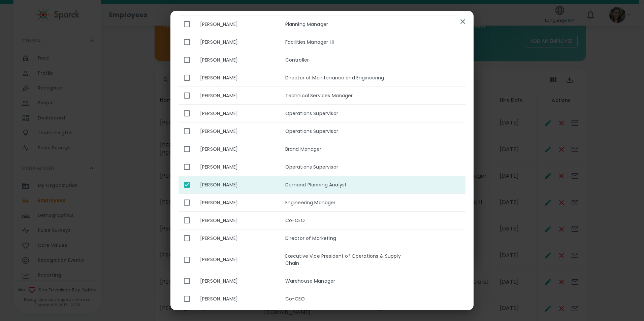  Describe the element at coordinates (348, 149) in the screenshot. I see `td: Brand Manager` at that location.